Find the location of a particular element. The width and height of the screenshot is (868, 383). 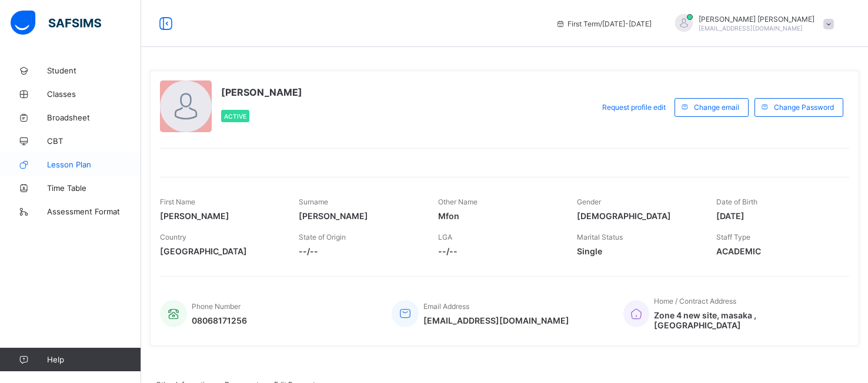

span: Staff Type is located at coordinates (733, 237).